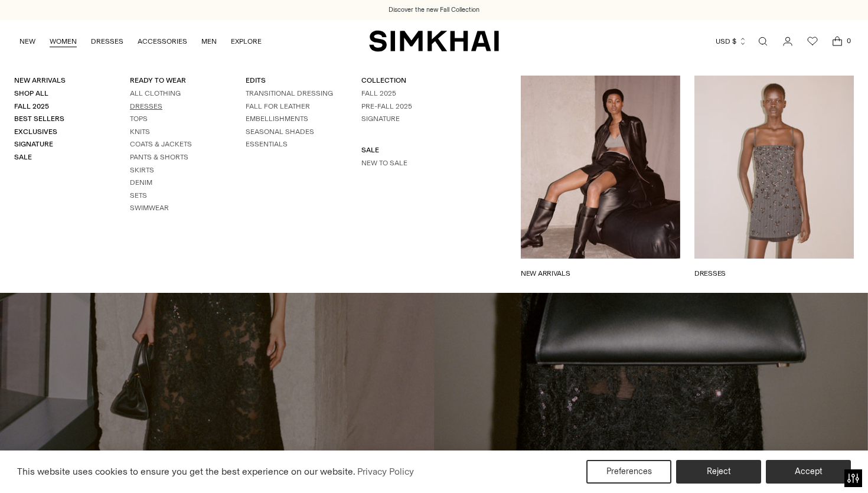  What do you see at coordinates (812, 41) in the screenshot?
I see `a: Wishlist` at bounding box center [812, 41].